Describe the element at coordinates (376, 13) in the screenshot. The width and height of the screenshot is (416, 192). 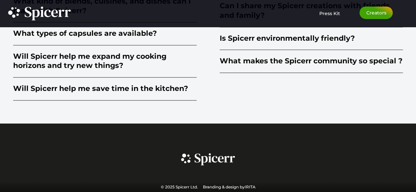
I see `span: Creators` at that location.